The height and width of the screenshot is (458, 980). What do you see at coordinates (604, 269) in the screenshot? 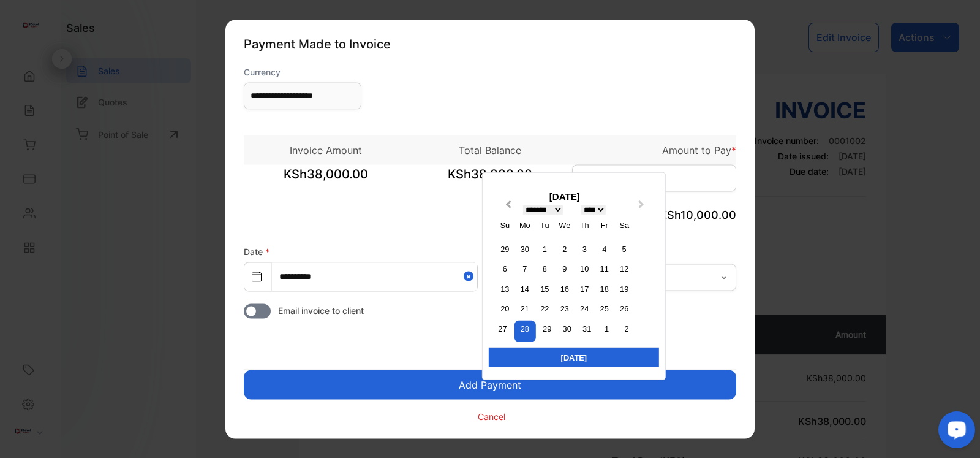
I see `div: Choose Friday, July 11th, 2025` at bounding box center [604, 269].